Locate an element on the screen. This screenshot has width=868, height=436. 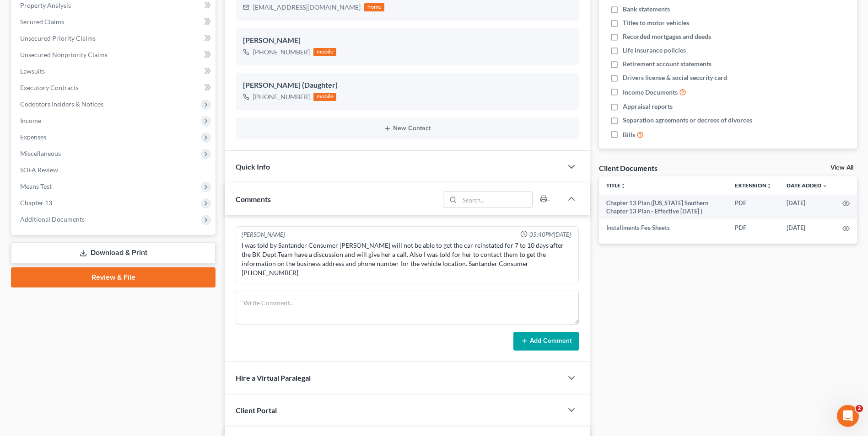
span: Executory Contracts is located at coordinates (50, 88).